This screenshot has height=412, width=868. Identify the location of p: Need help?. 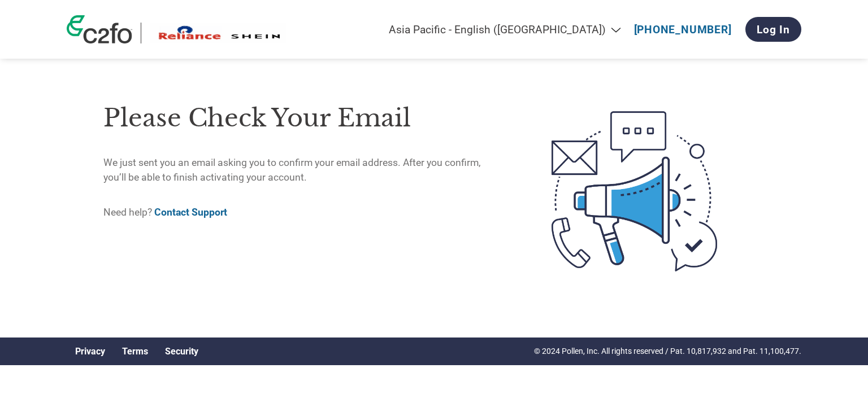
(304, 212).